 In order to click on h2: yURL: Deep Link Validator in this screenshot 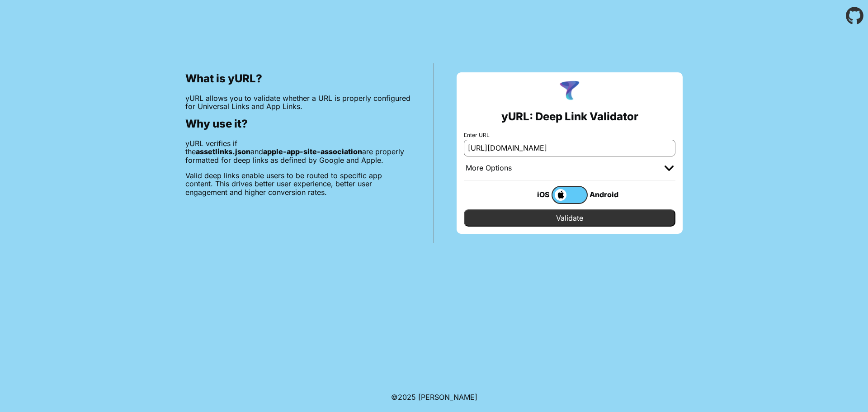, I will do `click(570, 116)`.